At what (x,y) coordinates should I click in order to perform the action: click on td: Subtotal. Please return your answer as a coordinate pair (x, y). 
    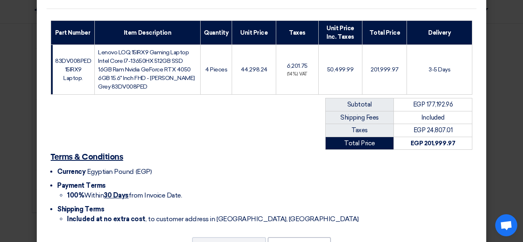
    Looking at the image, I should click on (360, 105).